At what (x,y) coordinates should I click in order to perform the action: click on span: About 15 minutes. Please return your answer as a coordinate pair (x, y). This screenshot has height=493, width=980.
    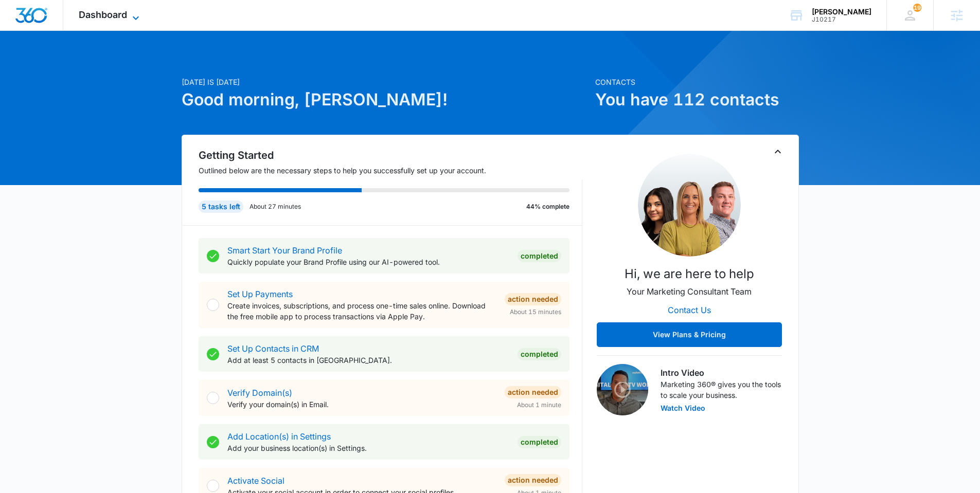
    Looking at the image, I should click on (536, 312).